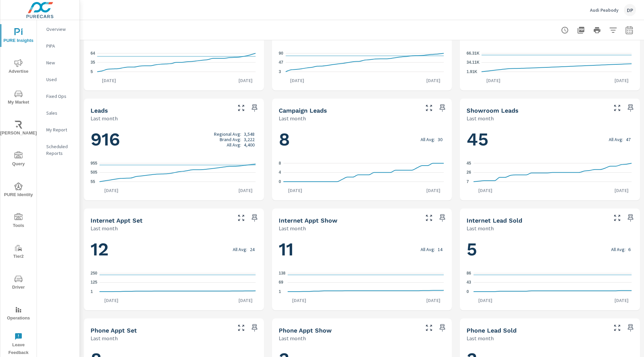 This screenshot has height=357, width=644. I want to click on h1: 916, so click(174, 140).